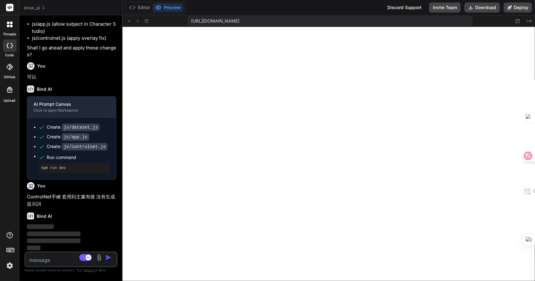 The width and height of the screenshot is (535, 281). Describe the element at coordinates (139, 8) in the screenshot. I see `button: Editor` at that location.